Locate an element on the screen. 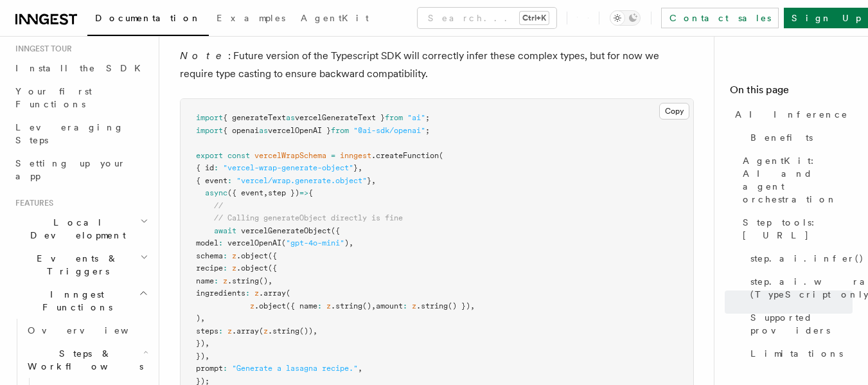  button: Search...Ctrl+K is located at coordinates (487, 18).